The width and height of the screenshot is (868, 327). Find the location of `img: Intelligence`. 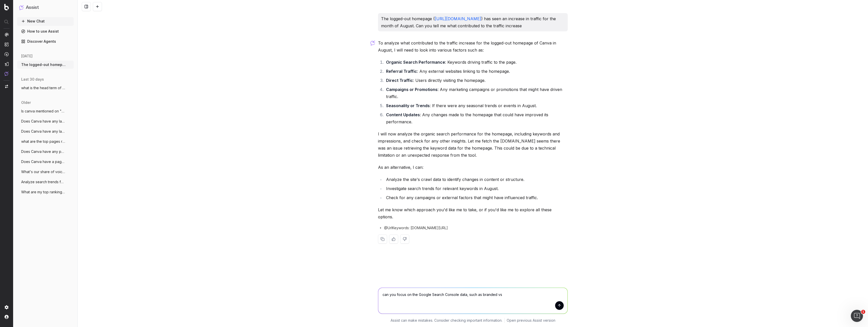

img: Intelligence is located at coordinates (6, 45).